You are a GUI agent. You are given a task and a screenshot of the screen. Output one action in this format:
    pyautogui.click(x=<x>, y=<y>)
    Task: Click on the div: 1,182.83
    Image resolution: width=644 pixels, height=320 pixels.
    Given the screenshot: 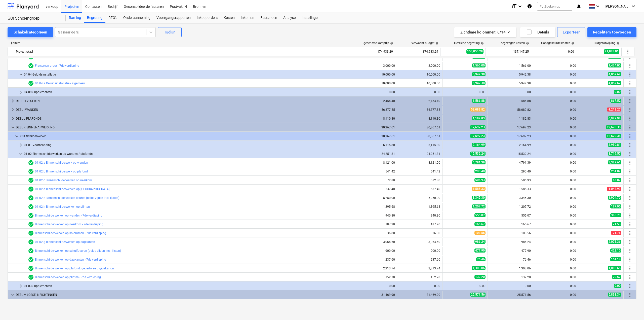 What is the action you would take?
    pyautogui.click(x=510, y=118)
    